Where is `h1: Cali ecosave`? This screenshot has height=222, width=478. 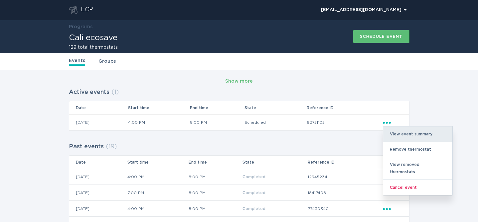 h1: Cali ecosave is located at coordinates (93, 38).